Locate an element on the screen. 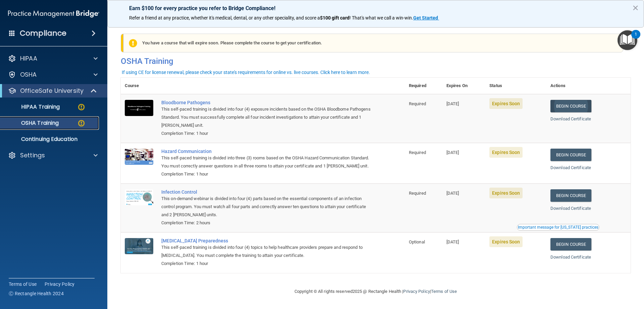  div: You have a course that will expire soon. Please complete the course to get your certification. is located at coordinates (373, 43).